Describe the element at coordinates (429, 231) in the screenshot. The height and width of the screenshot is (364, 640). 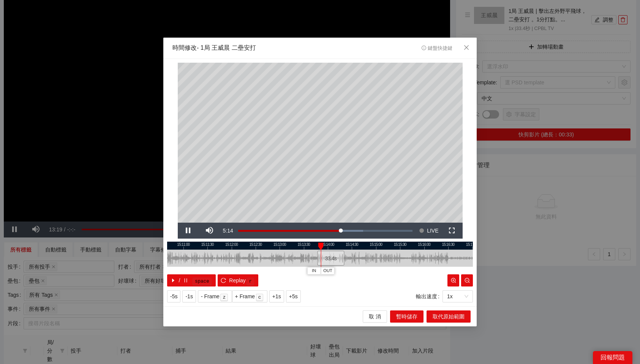
I see `button: Seek to live, currently behind live` at that location.